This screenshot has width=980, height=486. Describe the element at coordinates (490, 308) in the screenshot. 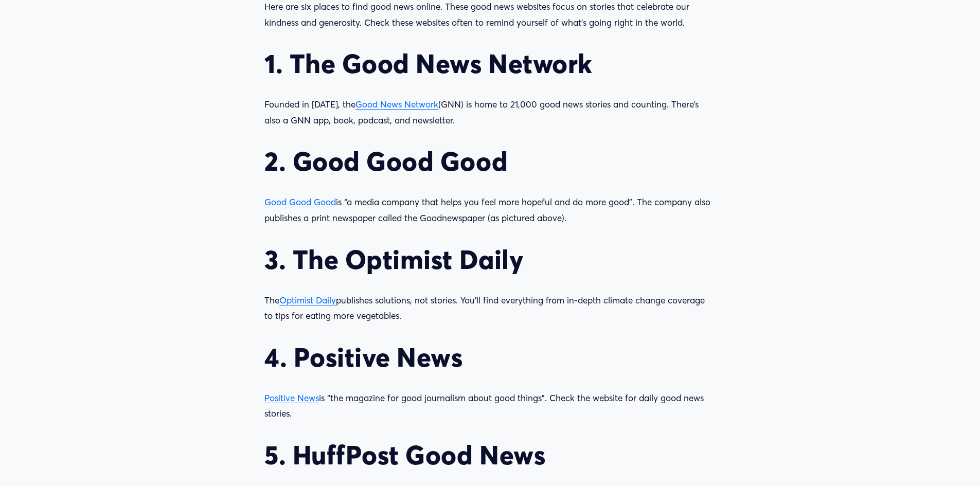

I see `p: The publishes solutions, not stories. You’ll find everything from in-depth climate change coverag...` at that location.